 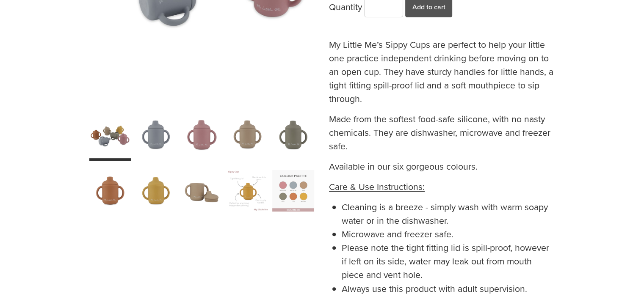 I want to click on li: Microwave and freezer safe., so click(x=448, y=234).